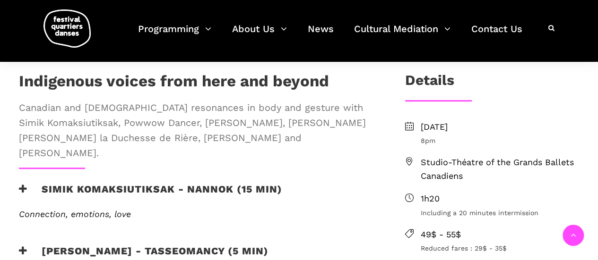 The width and height of the screenshot is (598, 260). What do you see at coordinates (500, 199) in the screenshot?
I see `span: 1h20` at bounding box center [500, 199].